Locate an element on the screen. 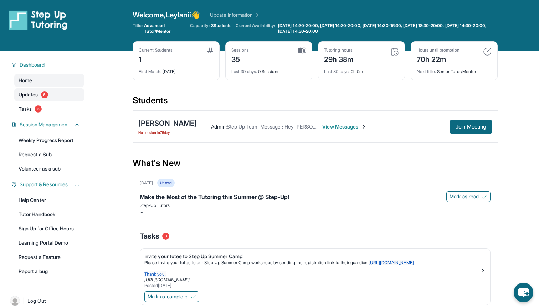 The width and height of the screenshot is (539, 308). span: Welcome, Leylanii 👋 is located at coordinates (166, 15).